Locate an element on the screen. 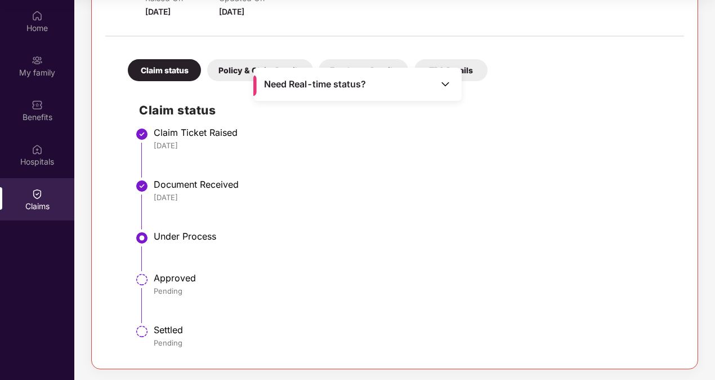  img: svg+xml;base64,PHN2ZyBpZD0iSG9tZSIgeG1sbnM9Imh0dHA6Ly93d3cudzMub3JnLzIwMDAvc3ZnIiB3aWR0aD0iMjAiIG... is located at coordinates (37, 16).